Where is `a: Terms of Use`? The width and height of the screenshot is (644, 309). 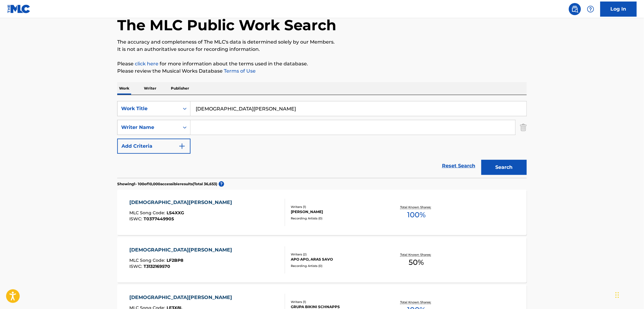 a: Terms of Use is located at coordinates (239, 71).